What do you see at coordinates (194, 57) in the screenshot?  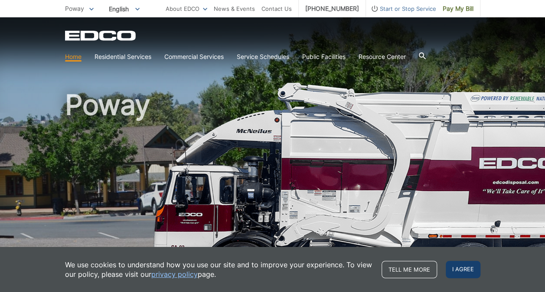 I see `a: Commercial Services` at bounding box center [194, 57].